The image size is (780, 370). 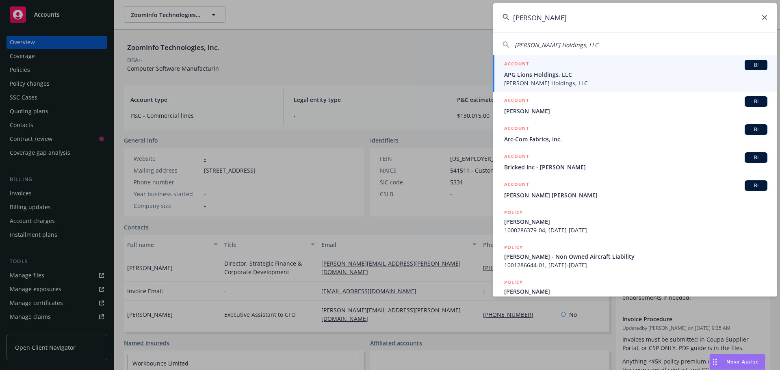 What do you see at coordinates (635, 134) in the screenshot?
I see `a: ACCOUNTBIArc-Com Fabrics, Inc.` at bounding box center [635, 134].